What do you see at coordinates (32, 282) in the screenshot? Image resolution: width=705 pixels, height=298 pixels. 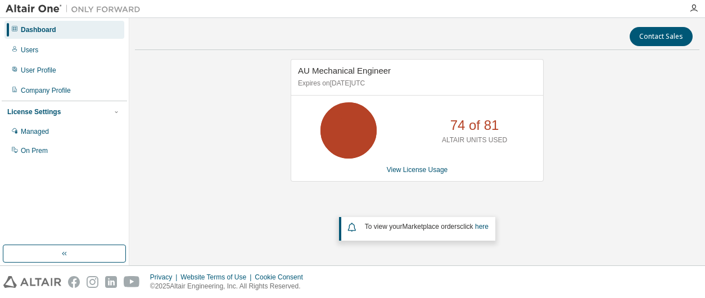 I see `img: altair_logo.svg` at bounding box center [32, 282].